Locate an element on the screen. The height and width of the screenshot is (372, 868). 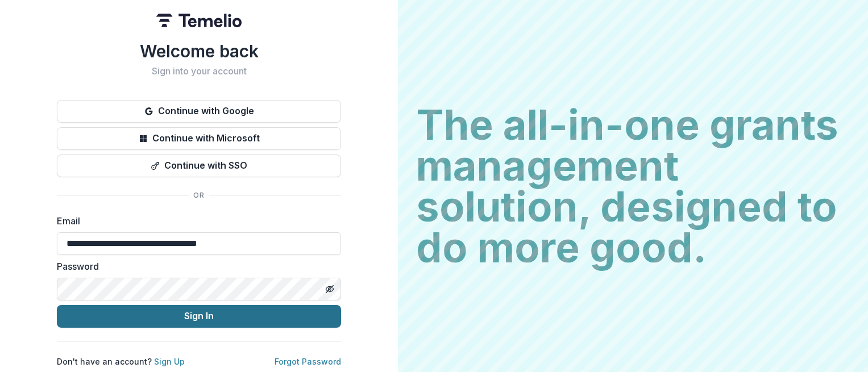
label: Password is located at coordinates (196, 267).